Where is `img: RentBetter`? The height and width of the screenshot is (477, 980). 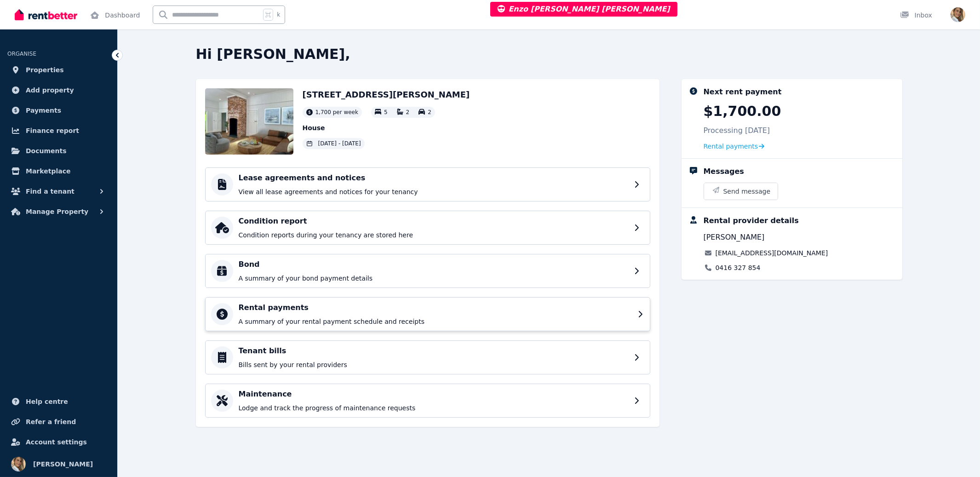 img: RentBetter is located at coordinates (46, 15).